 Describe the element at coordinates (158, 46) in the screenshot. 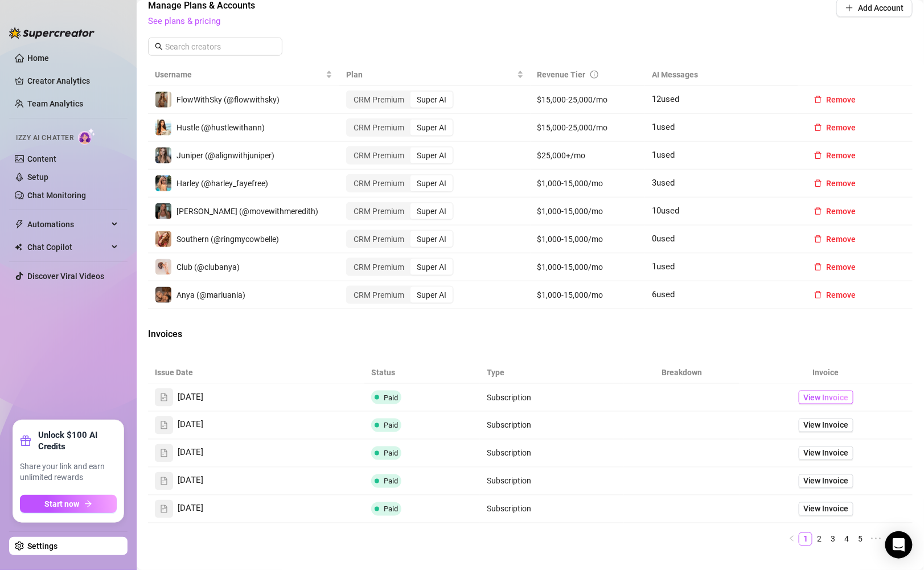

I see `span: search` at that location.